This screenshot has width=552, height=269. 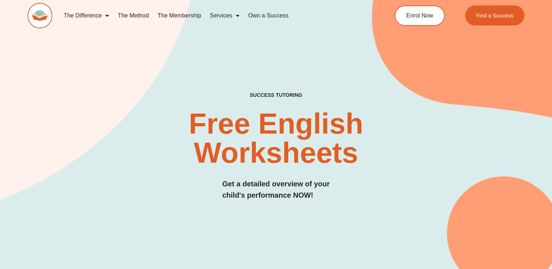 I want to click on h3: Get a detailed overview of your child's performance NOW!, so click(x=276, y=189).